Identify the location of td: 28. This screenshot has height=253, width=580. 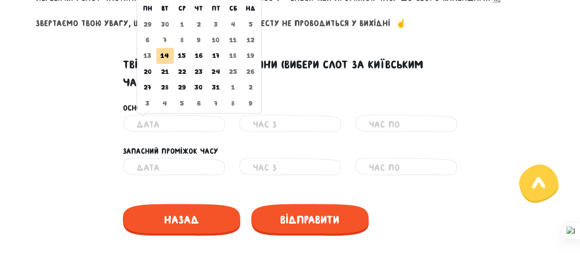
(165, 87).